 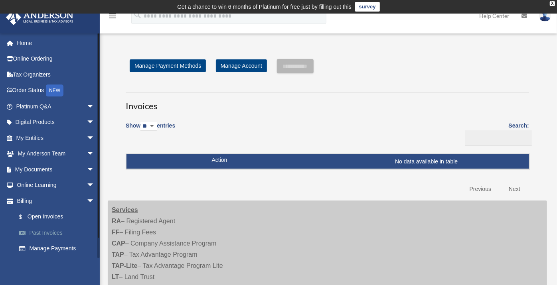 I want to click on a: My Anderson Teamarrow_drop_down, so click(x=56, y=154).